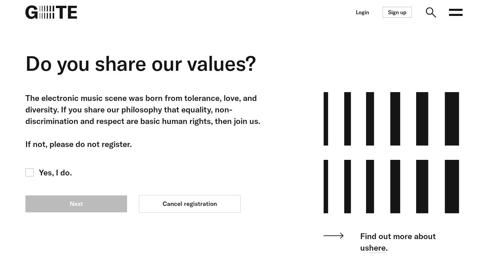  Describe the element at coordinates (333, 235) in the screenshot. I see `img: svg+xml;base64,PHN2ZyB4bWxucz0iaHR0cDovL3d3dy53My5vcmcvMjAwMC9zdmciIHdpZHRoPSI1OS42MTYiIGhlaWdodD...` at that location.